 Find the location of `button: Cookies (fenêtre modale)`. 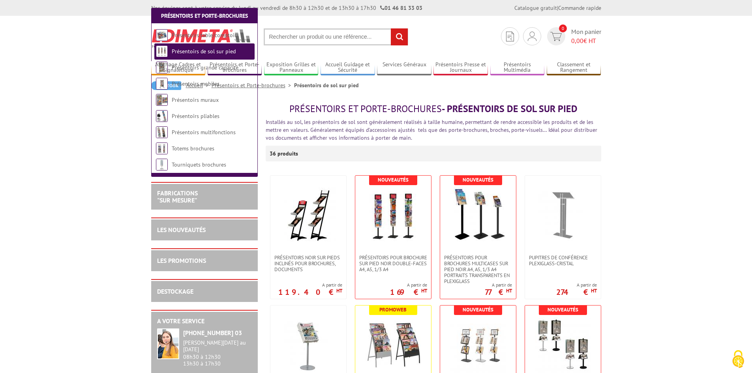

button: Cookies (fenêtre modale) is located at coordinates (738, 359).